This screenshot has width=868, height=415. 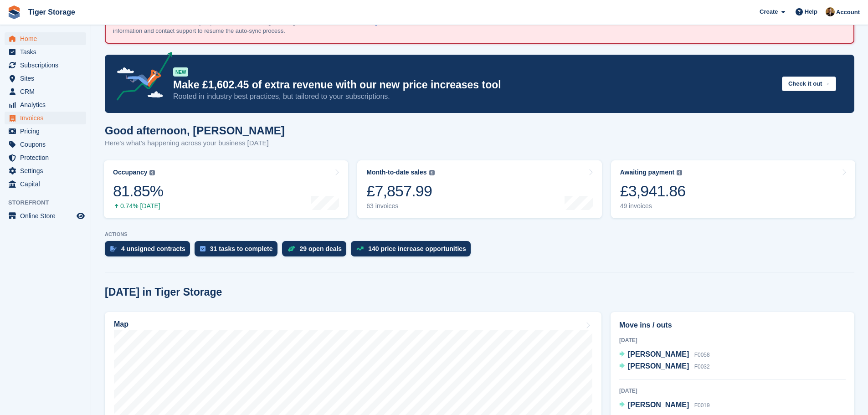 What do you see at coordinates (47, 184) in the screenshot?
I see `span: Capital` at bounding box center [47, 184].